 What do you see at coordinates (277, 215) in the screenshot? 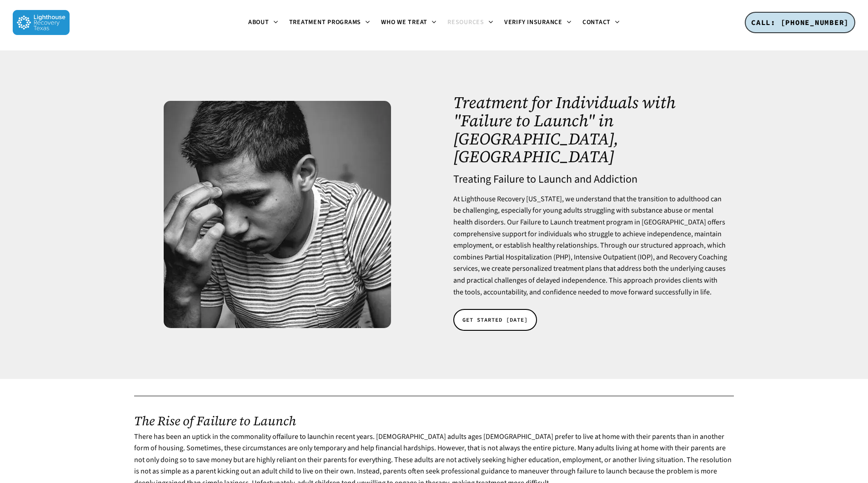
I see `img: A vertical shot of an upset young male in grayscale` at bounding box center [277, 215].